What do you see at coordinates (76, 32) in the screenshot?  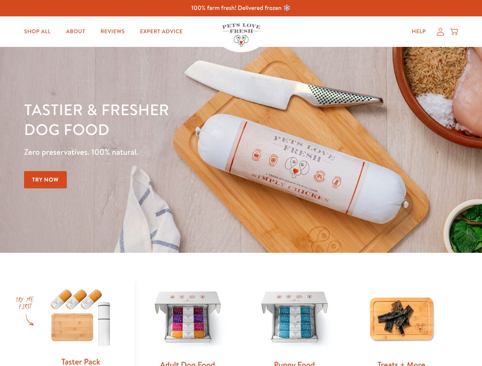 I see `a: About` at bounding box center [76, 32].